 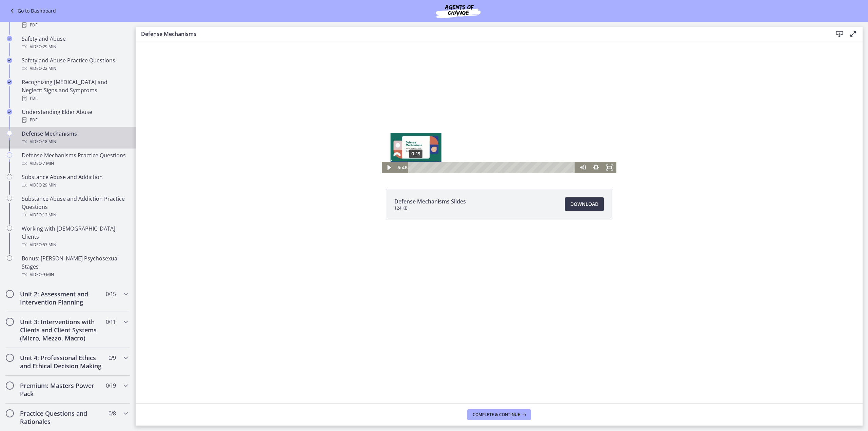 I want to click on h2: Premium: Masters Power Pack, so click(x=61, y=390).